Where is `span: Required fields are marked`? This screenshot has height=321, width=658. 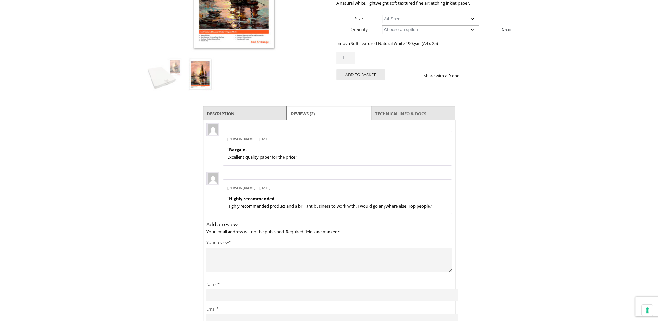
span: Required fields are marked is located at coordinates (313, 231).